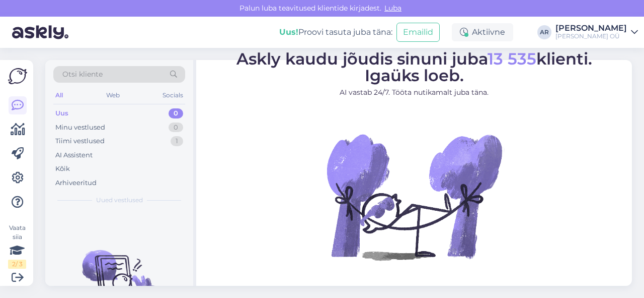  Describe the element at coordinates (289, 32) in the screenshot. I see `b: Uus!` at that location.